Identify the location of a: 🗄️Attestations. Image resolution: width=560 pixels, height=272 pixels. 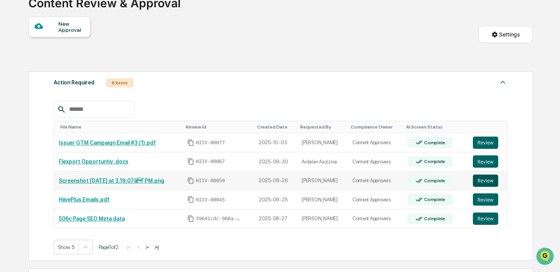
(75, 101).